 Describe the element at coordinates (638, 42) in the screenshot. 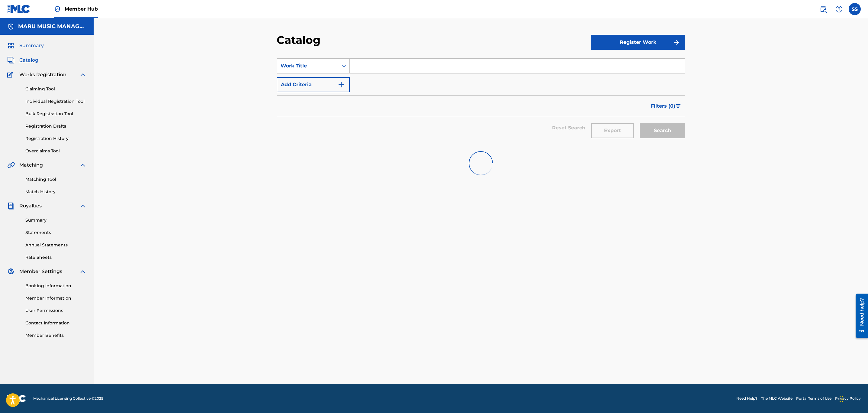

I see `button: Register Work` at that location.